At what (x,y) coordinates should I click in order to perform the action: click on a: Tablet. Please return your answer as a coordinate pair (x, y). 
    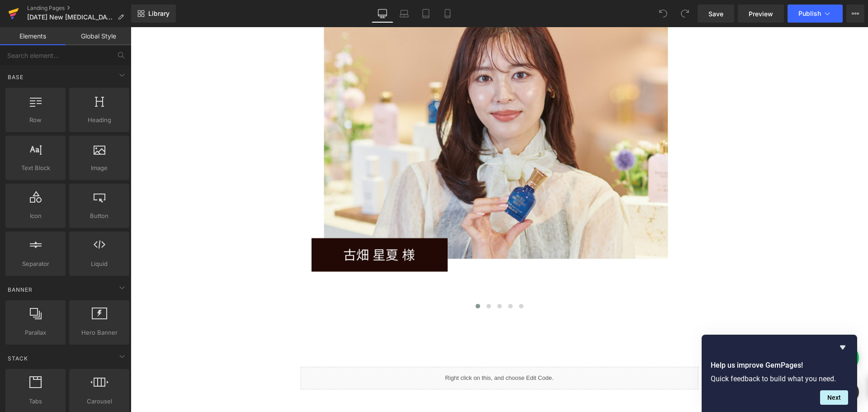
    Looking at the image, I should click on (426, 13).